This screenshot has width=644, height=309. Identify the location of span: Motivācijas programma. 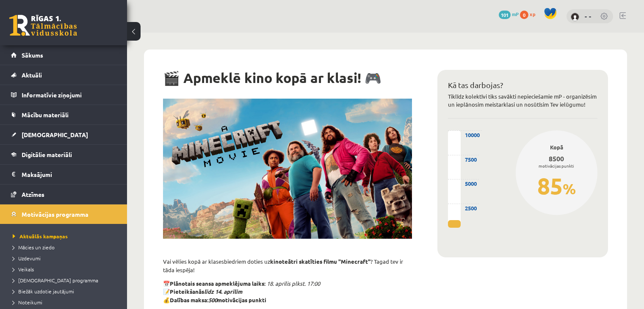
(55, 214).